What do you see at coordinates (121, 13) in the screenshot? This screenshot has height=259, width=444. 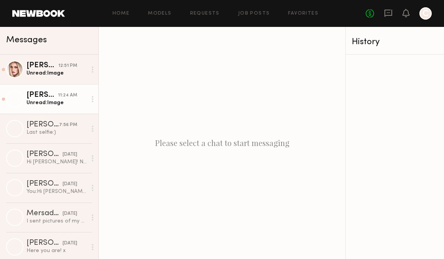 I see `a: Home` at bounding box center [121, 13].